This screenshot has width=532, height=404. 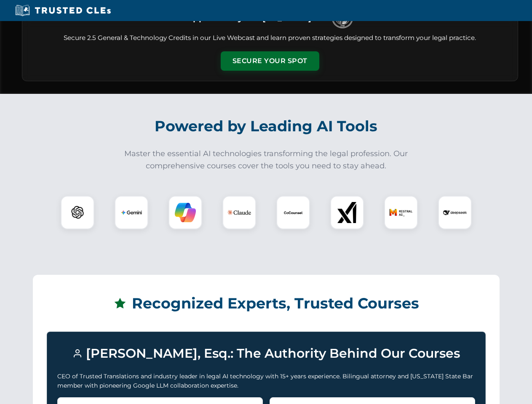 I want to click on div: DeepSeek, so click(x=455, y=212).